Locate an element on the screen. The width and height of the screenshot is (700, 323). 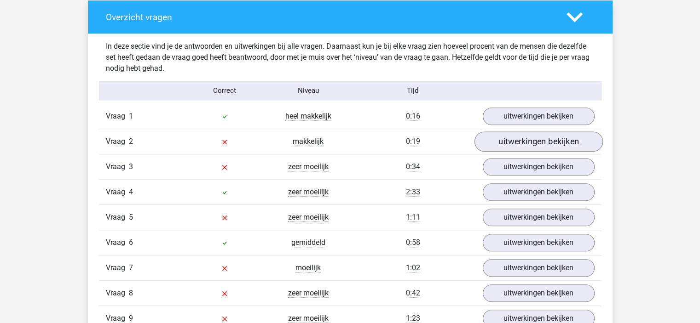
span: 1:23 is located at coordinates (413, 319).